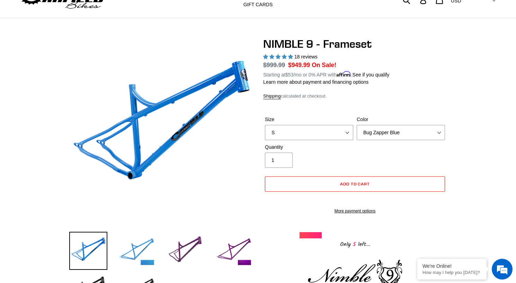 The height and width of the screenshot is (283, 516). What do you see at coordinates (452, 273) in the screenshot?
I see `p: How may I help you today?` at bounding box center [452, 273].